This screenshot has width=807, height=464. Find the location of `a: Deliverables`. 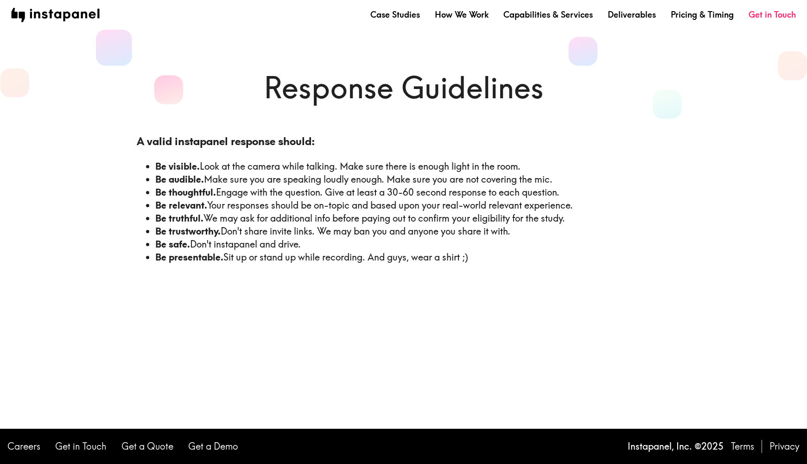

a: Deliverables is located at coordinates (632, 14).